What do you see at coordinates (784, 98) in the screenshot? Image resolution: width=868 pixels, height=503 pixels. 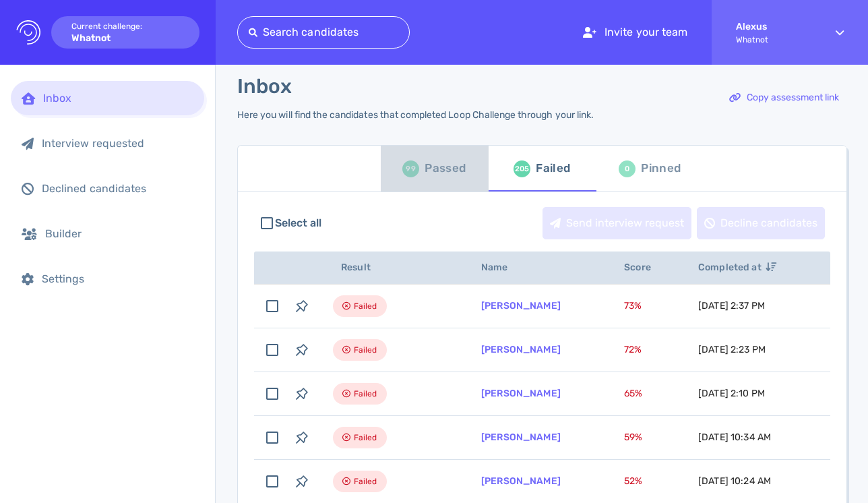 I see `button: Copy assessment link` at bounding box center [784, 98].